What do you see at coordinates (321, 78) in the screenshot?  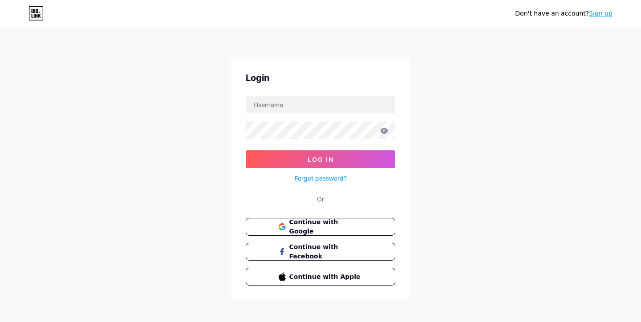 I see `div: Login` at bounding box center [321, 78].